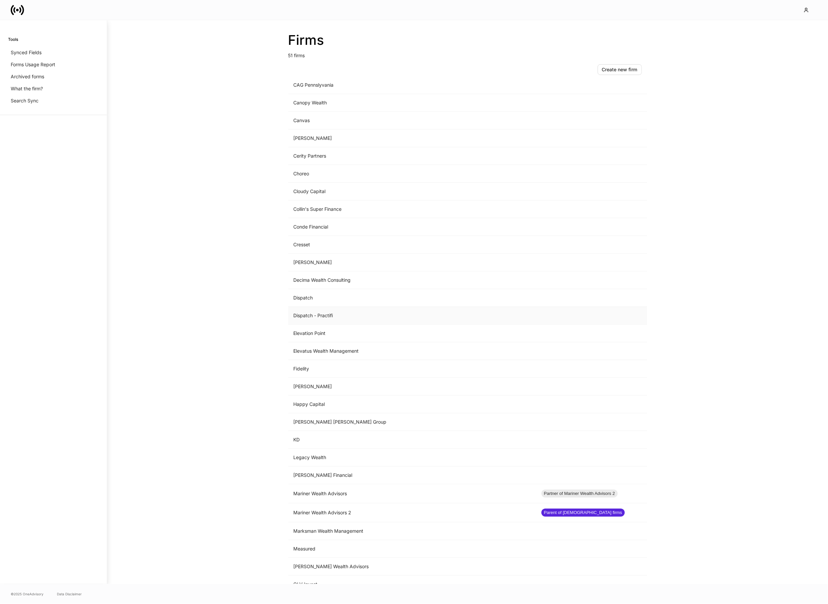 Image resolution: width=828 pixels, height=604 pixels. I want to click on td: CAG Pennslyvania, so click(412, 85).